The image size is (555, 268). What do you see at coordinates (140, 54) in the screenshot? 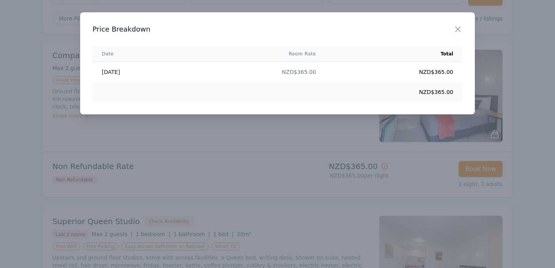
I see `th: Date` at bounding box center [140, 54].